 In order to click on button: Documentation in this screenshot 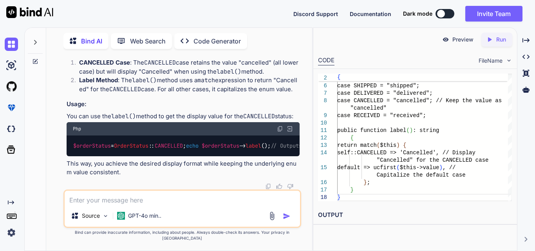, I will do `click(371, 14)`.